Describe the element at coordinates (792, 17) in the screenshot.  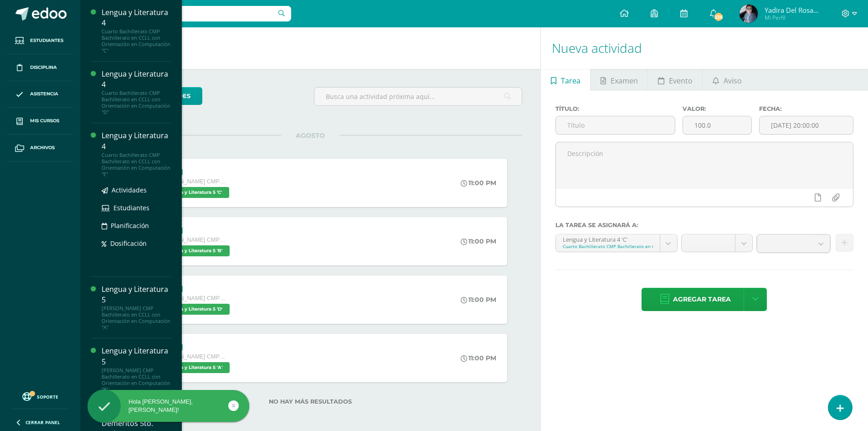
I see `span: Mi Perfil` at that location.